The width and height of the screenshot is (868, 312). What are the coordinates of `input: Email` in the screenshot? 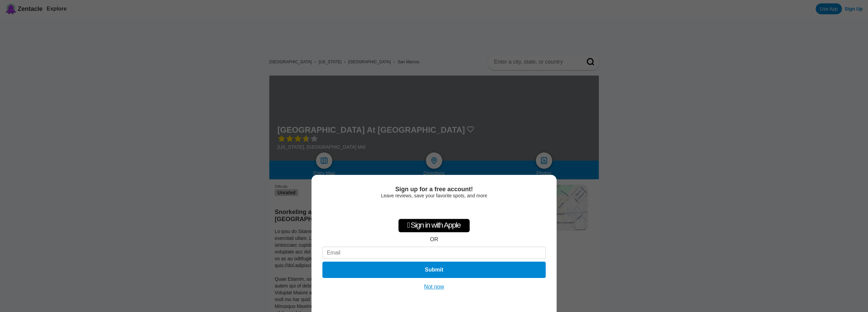 It's located at (434, 253).